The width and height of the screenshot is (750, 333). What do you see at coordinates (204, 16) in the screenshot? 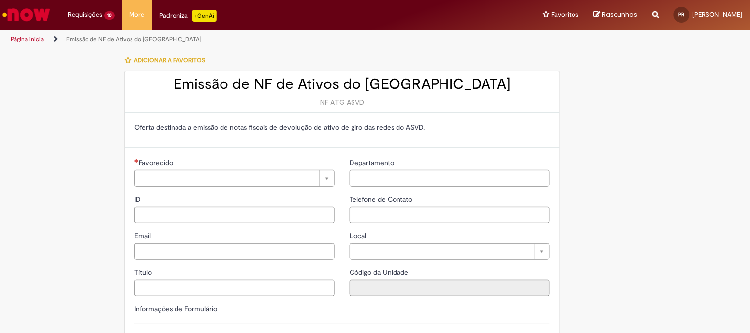
I see `p: +GenAi` at bounding box center [204, 16].